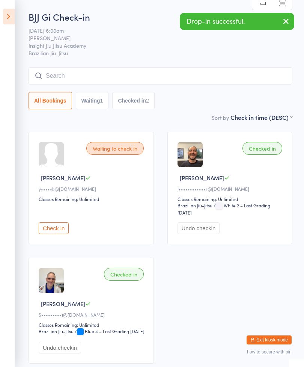 The width and height of the screenshot is (304, 367). What do you see at coordinates (160, 53) in the screenshot?
I see `span: Brazilian Jiu-Jitsu` at bounding box center [160, 53].